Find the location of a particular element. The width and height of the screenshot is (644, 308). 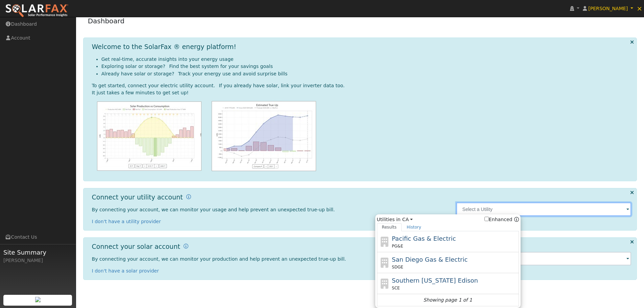

h1: Connect your utility account is located at coordinates (137, 197).